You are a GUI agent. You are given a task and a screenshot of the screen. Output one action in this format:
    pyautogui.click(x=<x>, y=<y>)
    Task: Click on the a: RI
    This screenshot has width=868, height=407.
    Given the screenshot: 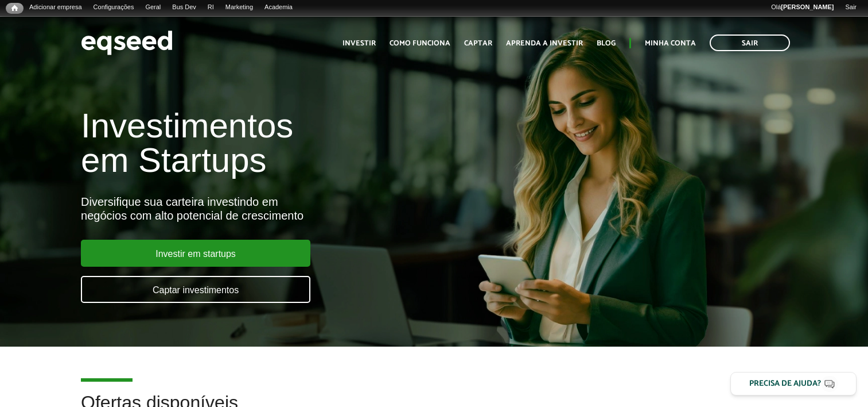 What is the action you would take?
    pyautogui.click(x=211, y=8)
    